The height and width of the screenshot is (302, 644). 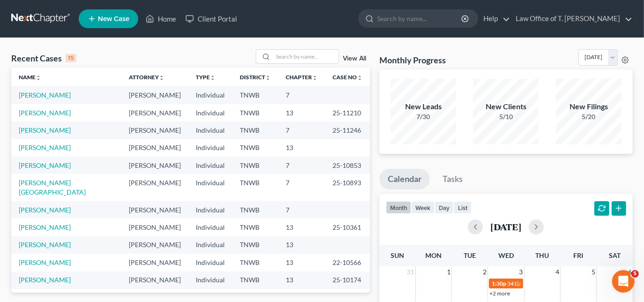 I want to click on a: Tasks, so click(x=452, y=179).